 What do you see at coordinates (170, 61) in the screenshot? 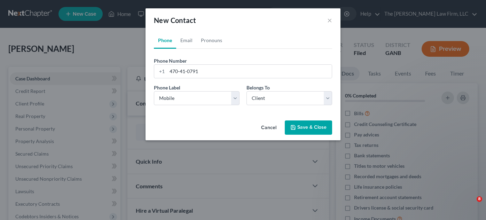
I see `span: Phone Number` at bounding box center [170, 61].